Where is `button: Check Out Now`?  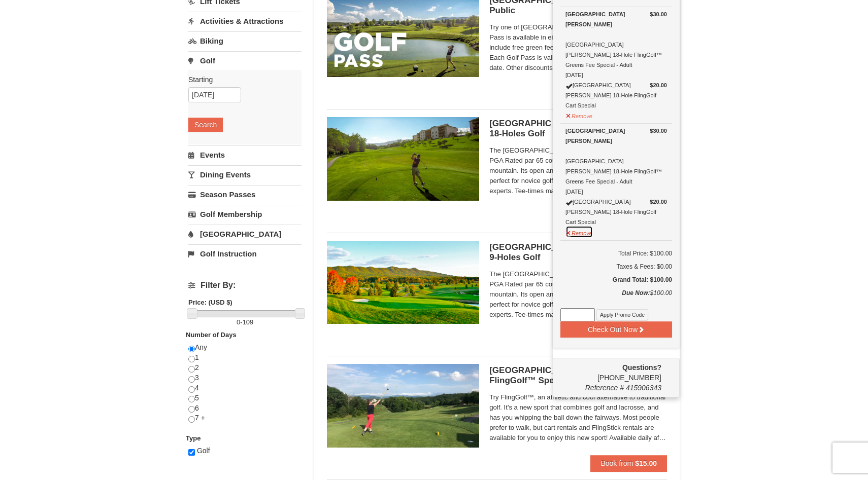
button: Check Out Now is located at coordinates (616, 330).